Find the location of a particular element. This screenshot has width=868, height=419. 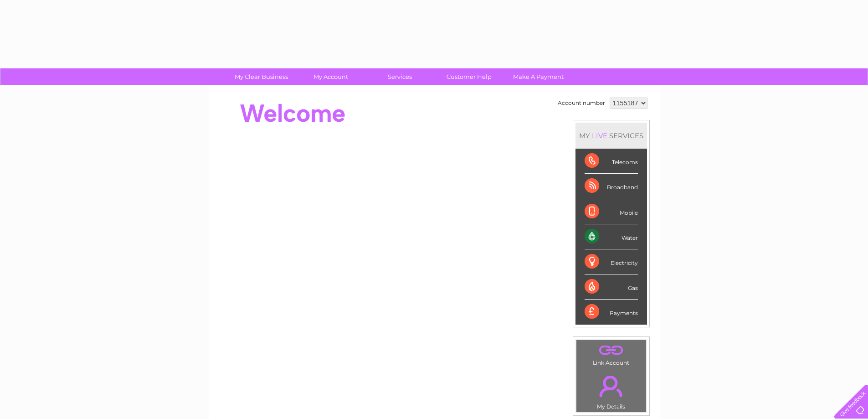

a: Make A Payment is located at coordinates (538, 76).